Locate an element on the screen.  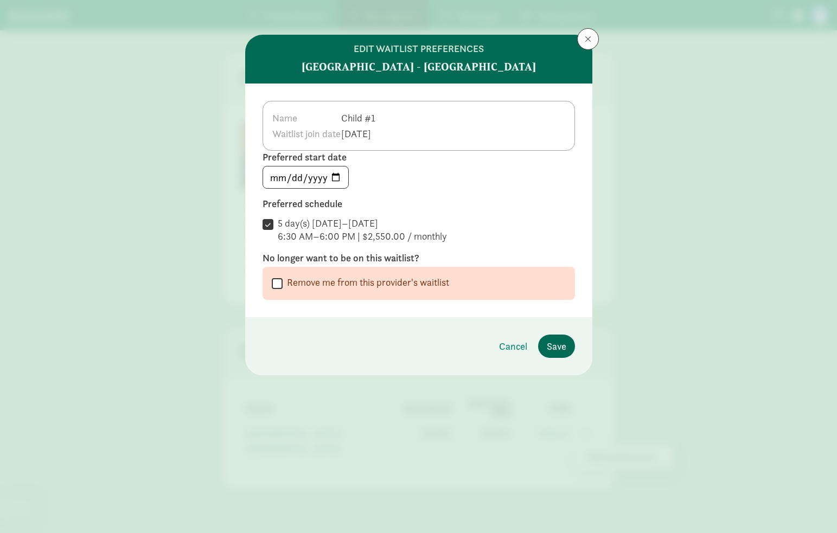
button: Cancel is located at coordinates (513, 346).